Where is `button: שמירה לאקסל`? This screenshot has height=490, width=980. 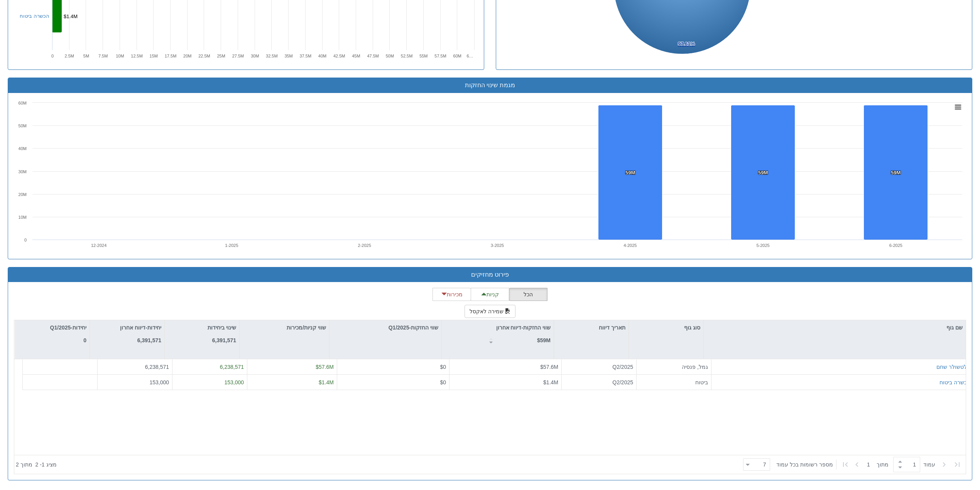 button: שמירה לאקסל is located at coordinates (490, 311).